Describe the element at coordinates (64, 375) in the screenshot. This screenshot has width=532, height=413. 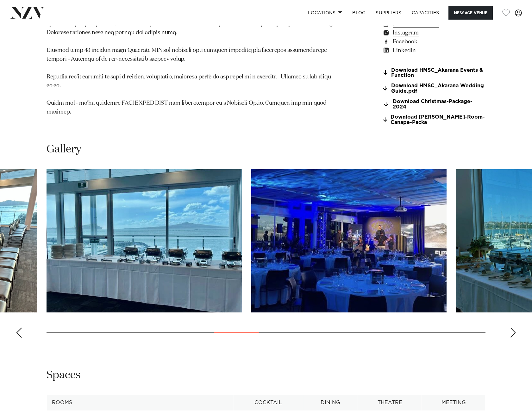
I see `h2: Spaces` at that location.